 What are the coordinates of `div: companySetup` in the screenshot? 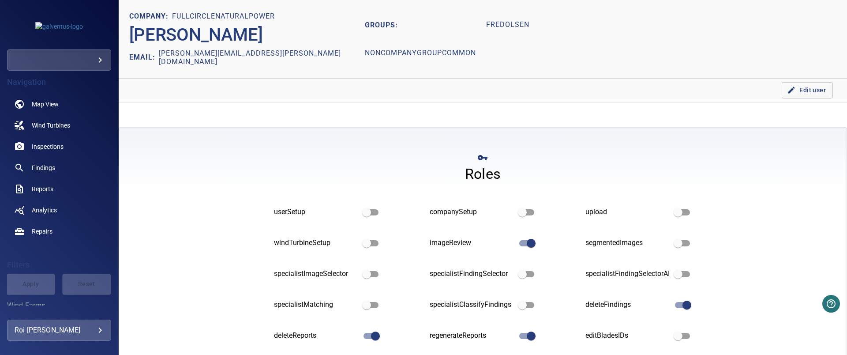 It's located at (472, 212).